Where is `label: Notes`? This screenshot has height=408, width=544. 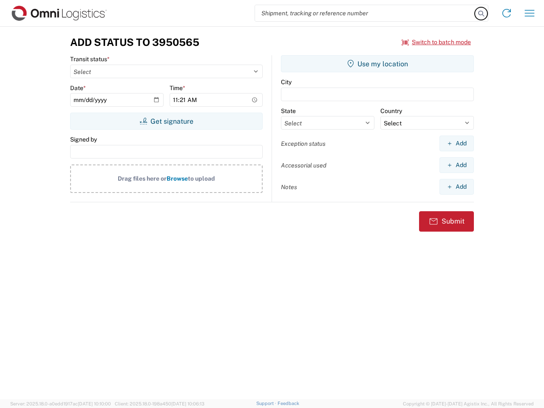 label: Notes is located at coordinates (289, 187).